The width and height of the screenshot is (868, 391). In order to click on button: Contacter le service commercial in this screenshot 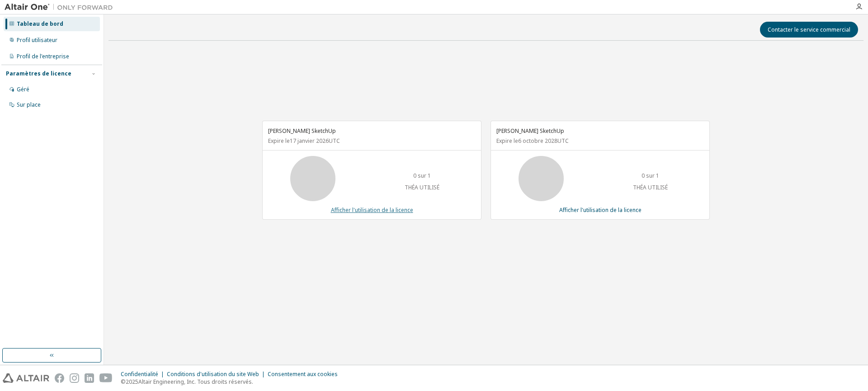, I will do `click(809, 30)`.